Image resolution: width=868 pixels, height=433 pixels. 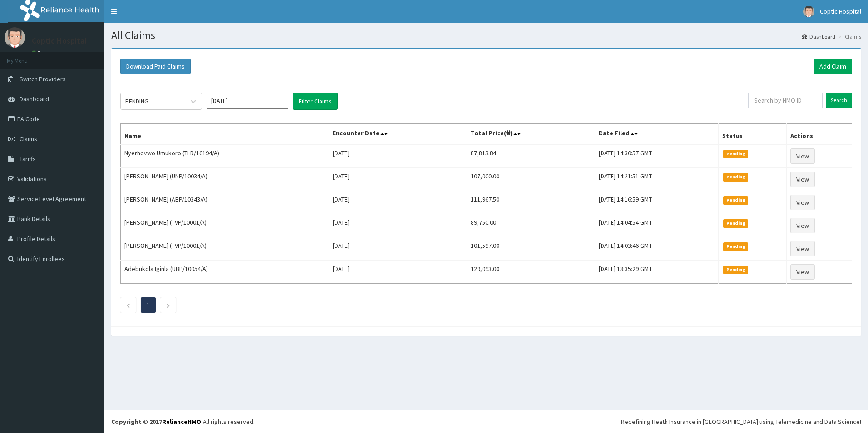 What do you see at coordinates (42, 79) in the screenshot?
I see `span: Switch Providers` at bounding box center [42, 79].